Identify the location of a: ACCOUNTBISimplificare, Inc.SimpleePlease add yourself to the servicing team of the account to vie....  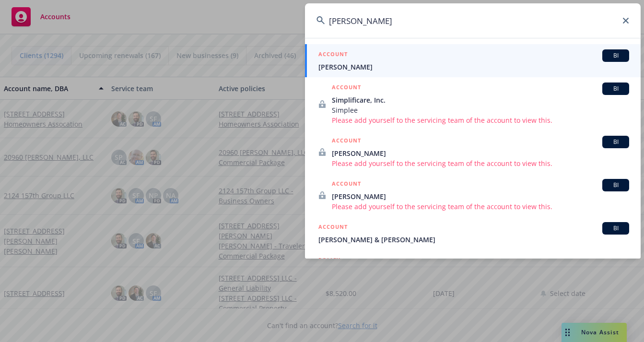
(473, 103).